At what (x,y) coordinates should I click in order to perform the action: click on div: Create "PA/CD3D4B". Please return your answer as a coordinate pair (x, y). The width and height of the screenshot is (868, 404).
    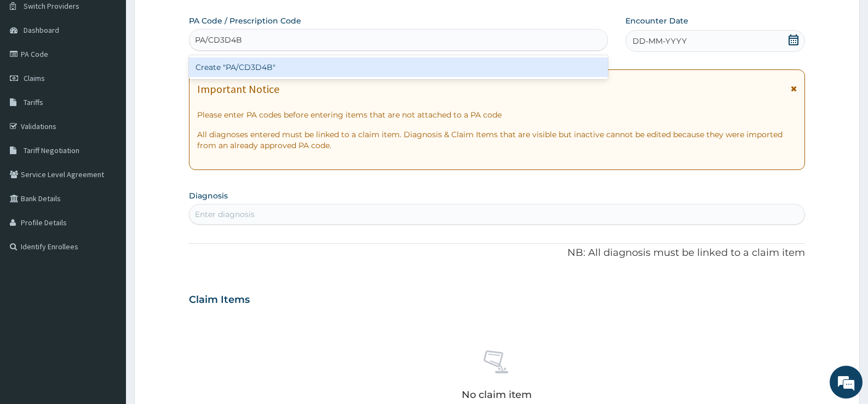
    Looking at the image, I should click on (398, 67).